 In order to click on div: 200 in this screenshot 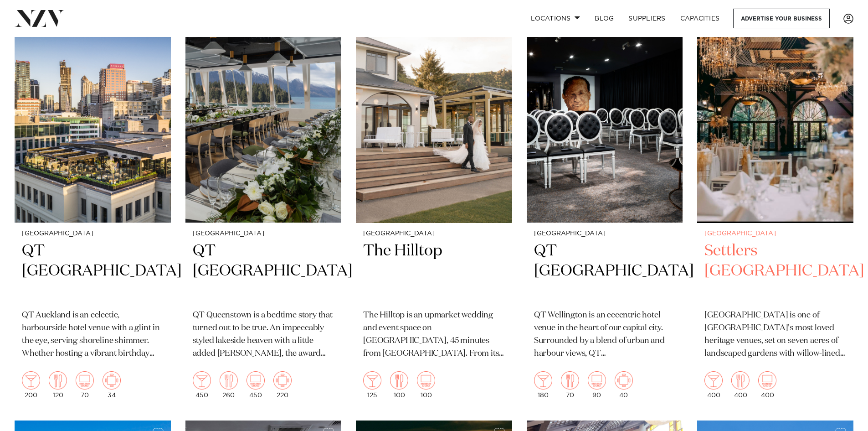, I will do `click(31, 385)`.